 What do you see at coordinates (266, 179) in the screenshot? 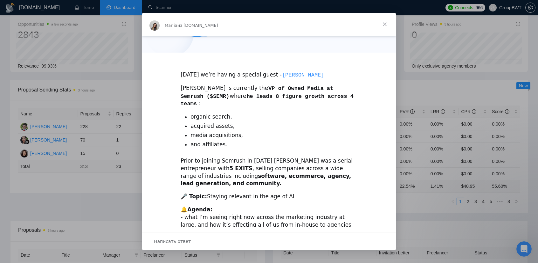
I see `b: software, ecommerce, agency, lead generation, and community.` at bounding box center [266, 179].